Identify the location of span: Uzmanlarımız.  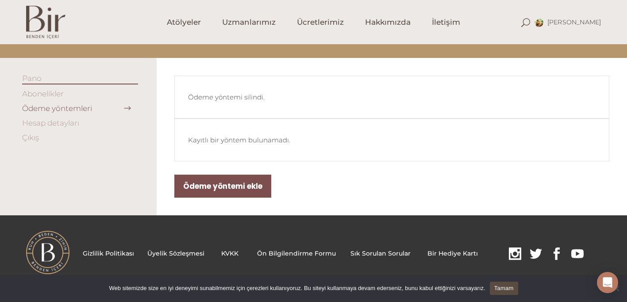
(249, 22).